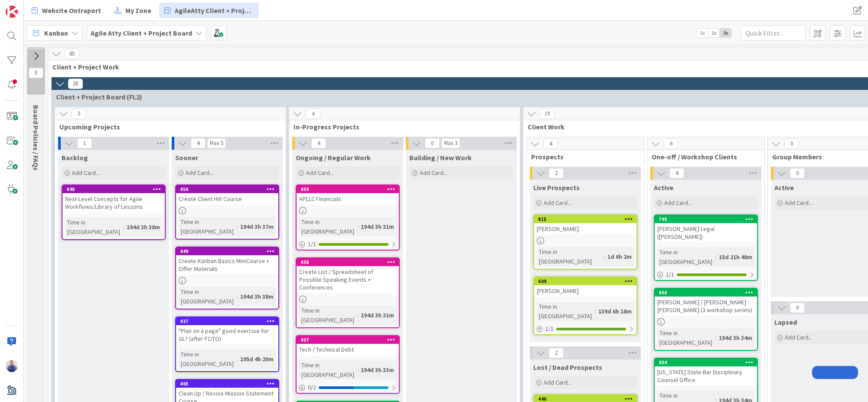 The image size is (868, 402). What do you see at coordinates (36, 138) in the screenshot?
I see `span: Board Policies / FAQs` at bounding box center [36, 138].